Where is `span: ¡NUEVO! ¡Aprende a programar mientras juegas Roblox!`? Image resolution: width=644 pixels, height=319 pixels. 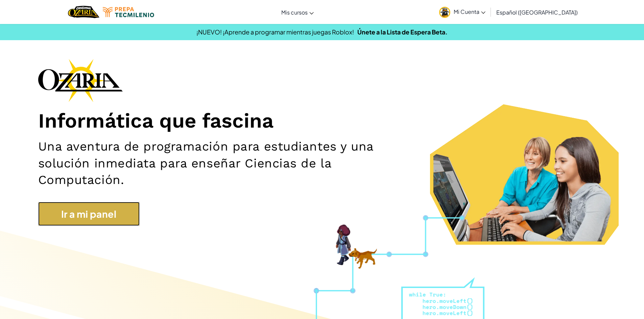 span: ¡NUEVO! ¡Aprende a programar mientras juegas Roblox! is located at coordinates (275, 32).